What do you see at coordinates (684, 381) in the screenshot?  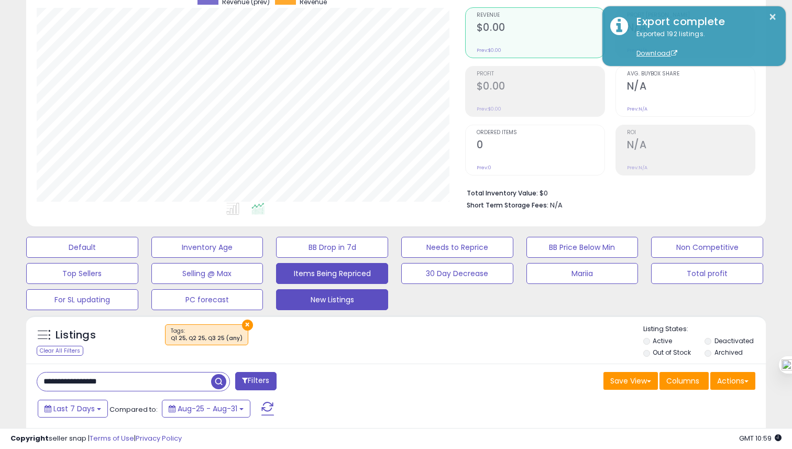 I see `button: Columns` at bounding box center [684, 381].